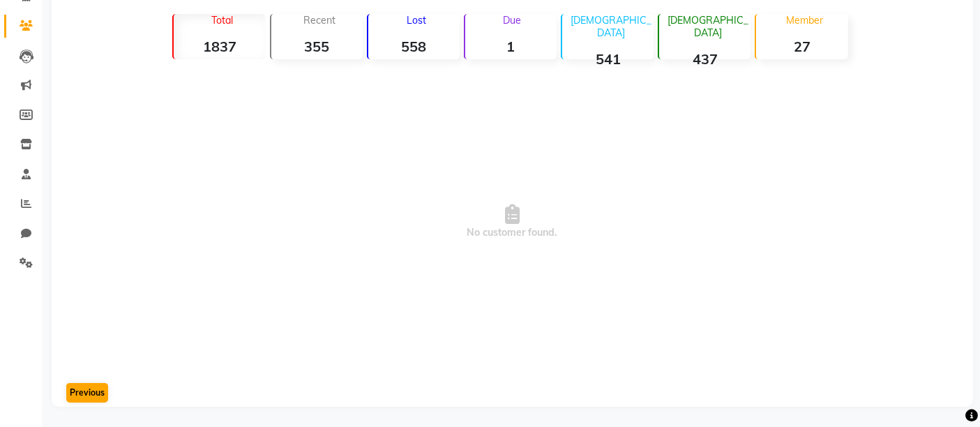 Image resolution: width=980 pixels, height=427 pixels. I want to click on strong: 541, so click(608, 59).